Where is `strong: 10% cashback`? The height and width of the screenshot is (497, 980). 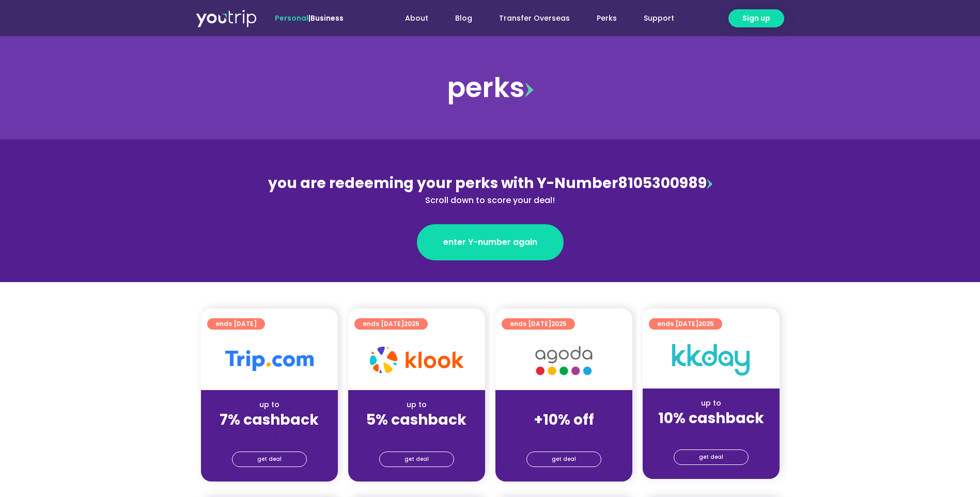 strong: 10% cashback is located at coordinates (711, 419).